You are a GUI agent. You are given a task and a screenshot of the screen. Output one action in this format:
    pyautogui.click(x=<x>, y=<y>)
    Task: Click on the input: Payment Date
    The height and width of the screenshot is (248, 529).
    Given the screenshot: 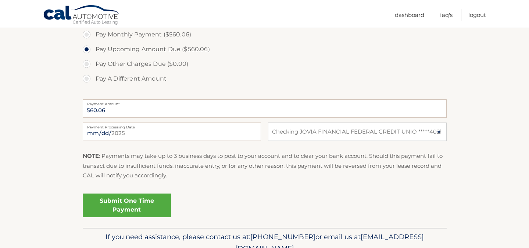 What is the action you would take?
    pyautogui.click(x=172, y=132)
    